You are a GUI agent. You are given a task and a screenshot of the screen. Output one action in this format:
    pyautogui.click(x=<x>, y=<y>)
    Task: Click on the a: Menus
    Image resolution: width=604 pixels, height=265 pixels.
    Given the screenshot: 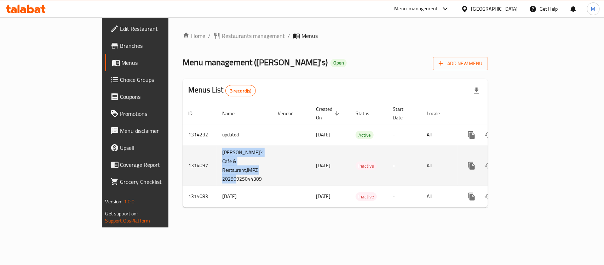 What is the action you would take?
    pyautogui.click(x=154, y=63)
    